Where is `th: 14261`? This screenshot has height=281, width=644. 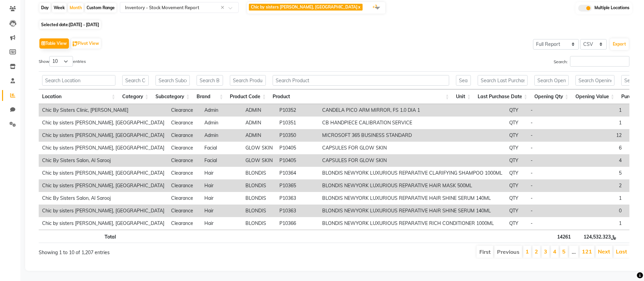 th: 14261 is located at coordinates (554, 236).